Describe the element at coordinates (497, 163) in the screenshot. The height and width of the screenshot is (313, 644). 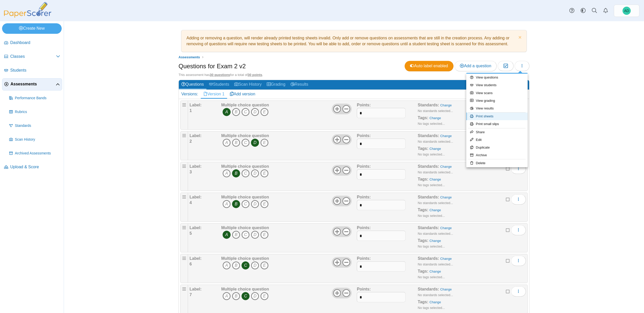
I see `a: Delete` at that location.